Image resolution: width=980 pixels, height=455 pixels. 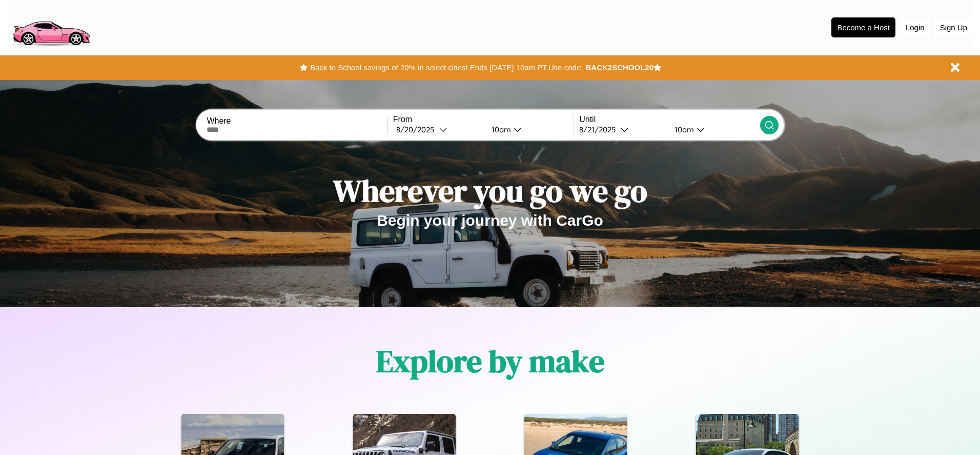 I want to click on h1: Explore by make, so click(x=490, y=361).